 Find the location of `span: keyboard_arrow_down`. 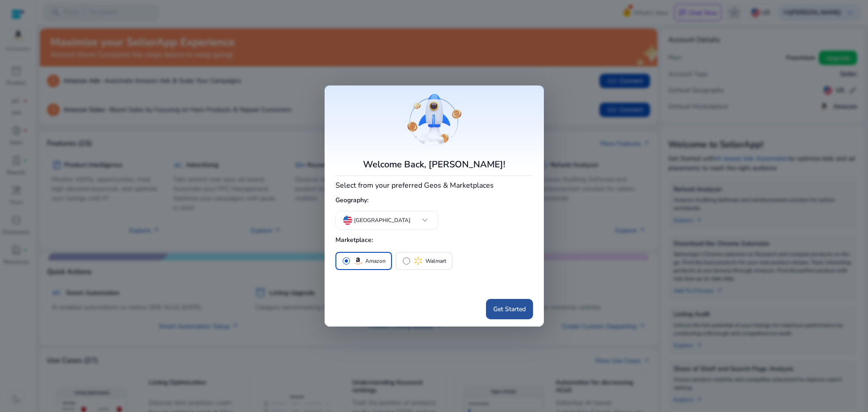

span: keyboard_arrow_down is located at coordinates (425, 221).